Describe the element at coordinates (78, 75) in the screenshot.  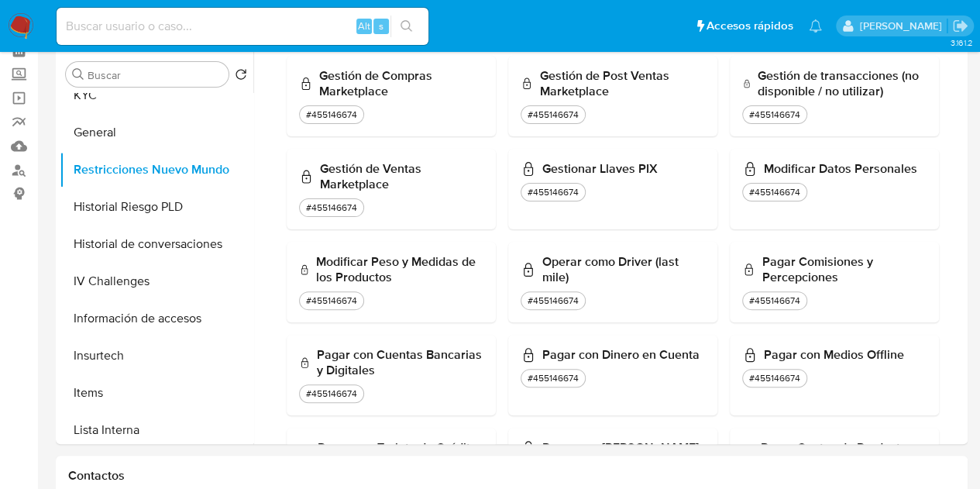
I see `button: Buscar` at that location.